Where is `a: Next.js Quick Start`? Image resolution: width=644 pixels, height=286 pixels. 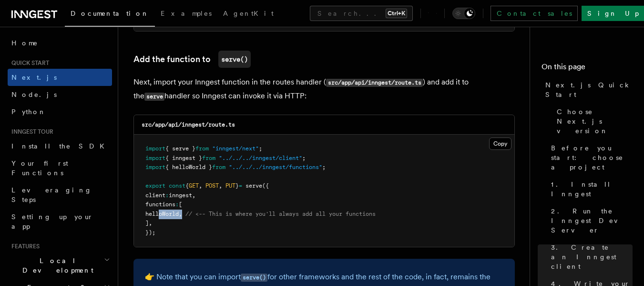 a: Next.js Quick Start is located at coordinates (586, 90).